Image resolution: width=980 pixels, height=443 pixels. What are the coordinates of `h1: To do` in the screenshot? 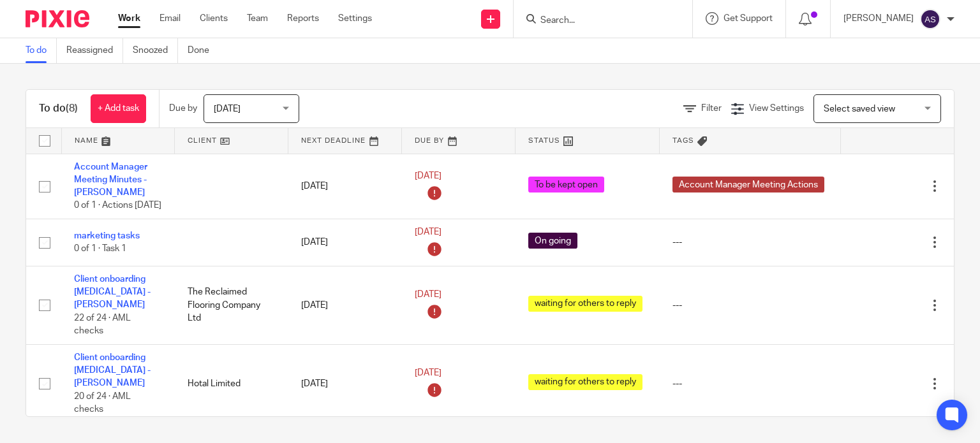 It's located at (58, 108).